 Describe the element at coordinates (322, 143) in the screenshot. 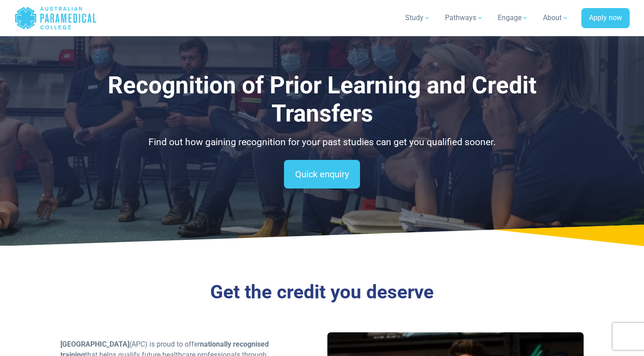

I see `p: Find out how gaining recognition for your past studies can get you qualified sooner.` at that location.